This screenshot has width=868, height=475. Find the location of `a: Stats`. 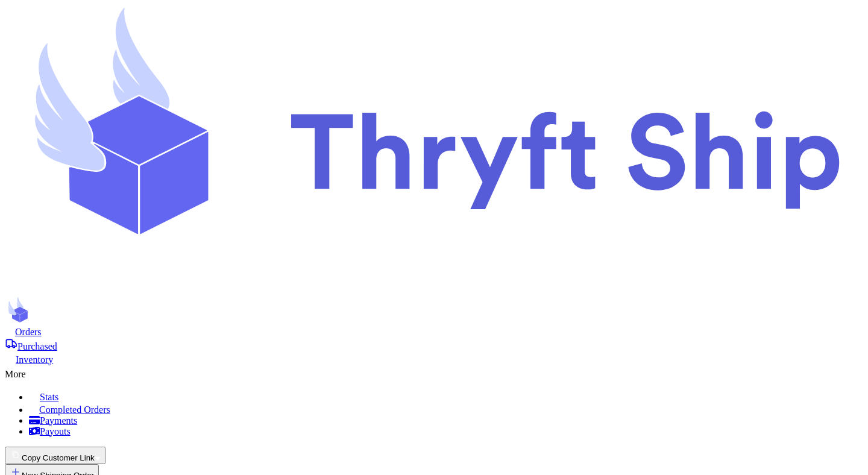

a: Stats is located at coordinates (446, 396).